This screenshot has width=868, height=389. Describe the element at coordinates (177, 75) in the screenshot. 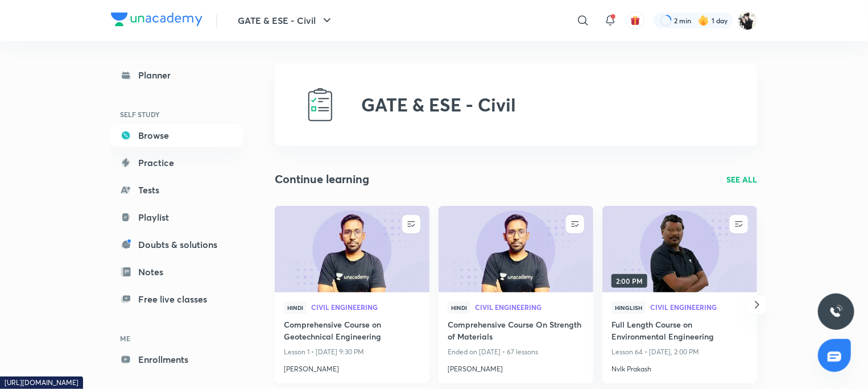

I see `a: Planner` at that location.